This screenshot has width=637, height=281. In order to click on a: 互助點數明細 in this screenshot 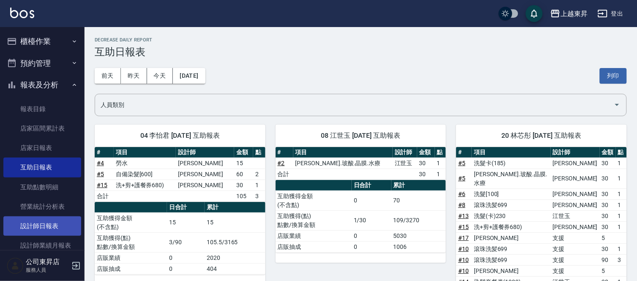, I will do `click(42, 187)`.